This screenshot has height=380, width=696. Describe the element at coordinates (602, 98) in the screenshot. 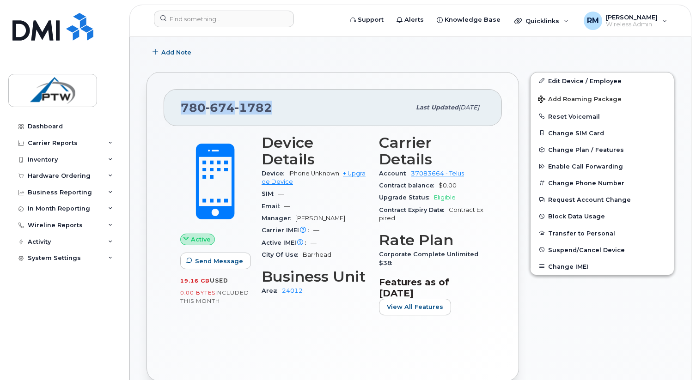

I see `button: Add Roaming Package` at that location.